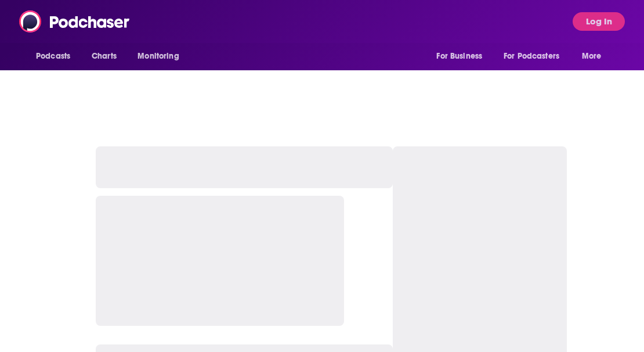  What do you see at coordinates (104, 56) in the screenshot?
I see `span: Charts` at bounding box center [104, 56].